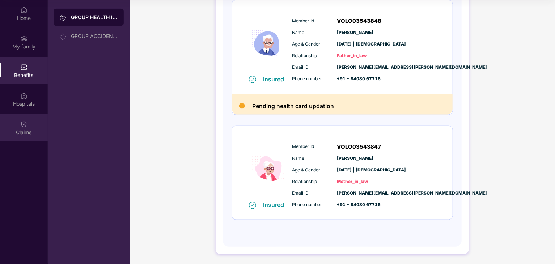  Describe the element at coordinates (355, 181) in the screenshot. I see `span: Mother_in_law` at that location.